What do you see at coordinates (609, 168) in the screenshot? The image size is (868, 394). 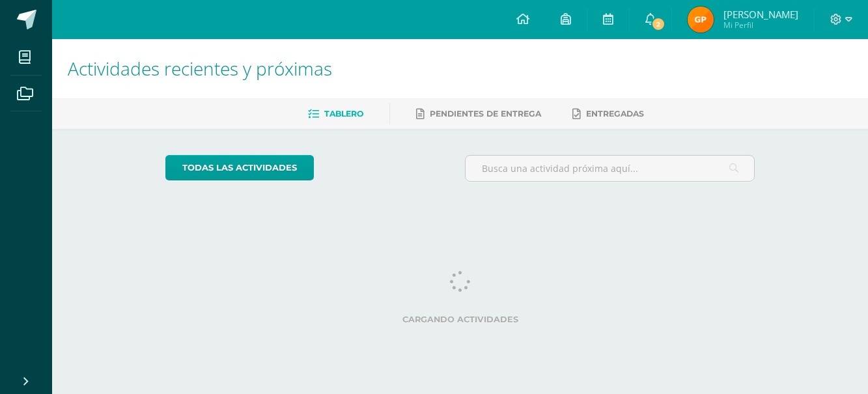 I see `input: Busca una actividad próxima aquí...` at bounding box center [609, 168].